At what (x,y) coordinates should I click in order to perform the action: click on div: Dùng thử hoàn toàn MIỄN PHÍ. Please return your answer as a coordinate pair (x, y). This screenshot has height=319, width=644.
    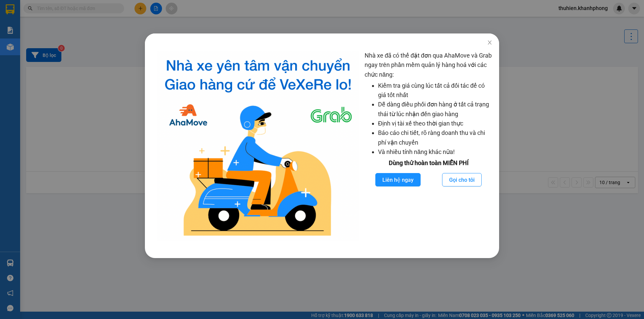
    Looking at the image, I should click on (428, 164).